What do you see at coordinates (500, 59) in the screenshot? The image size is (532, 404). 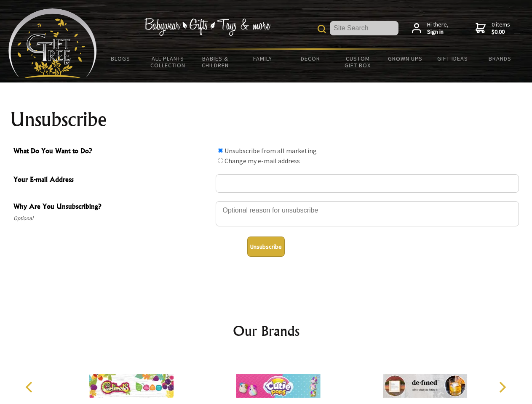 I see `a: Brands` at bounding box center [500, 59].